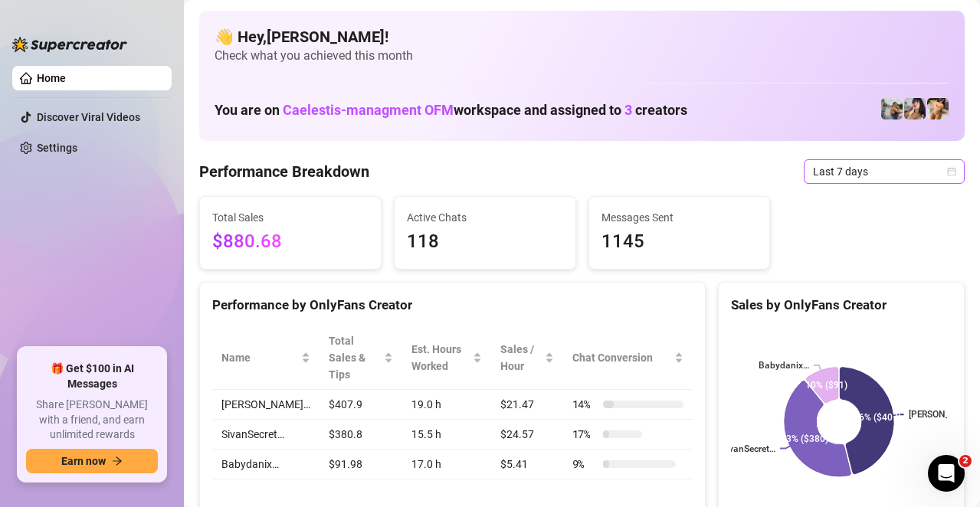 This screenshot has width=980, height=507. I want to click on div: Performance by OnlyFans Creator, so click(453, 305).